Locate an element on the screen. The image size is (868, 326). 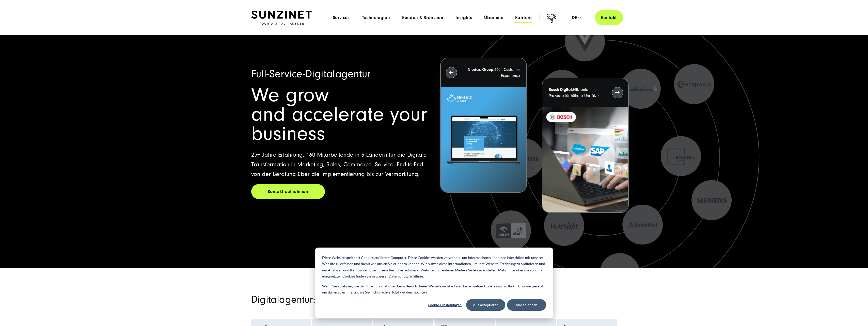
p: 25+ Jahre Erfahrung, 160 Mitarbeitende in 3 Ländern für die Digitale Transformation in Marketing,... is located at coordinates (340, 165).